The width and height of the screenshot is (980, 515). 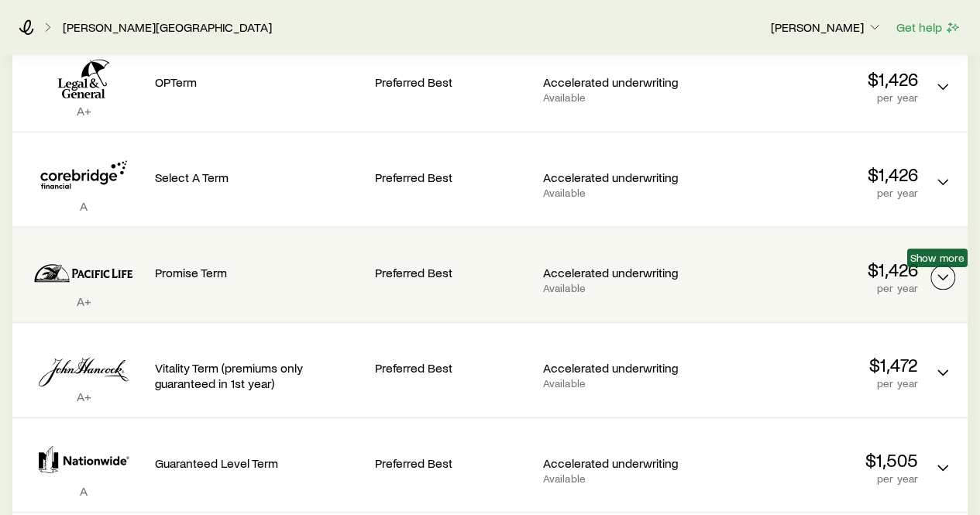 I want to click on p: Select A Term, so click(x=259, y=178).